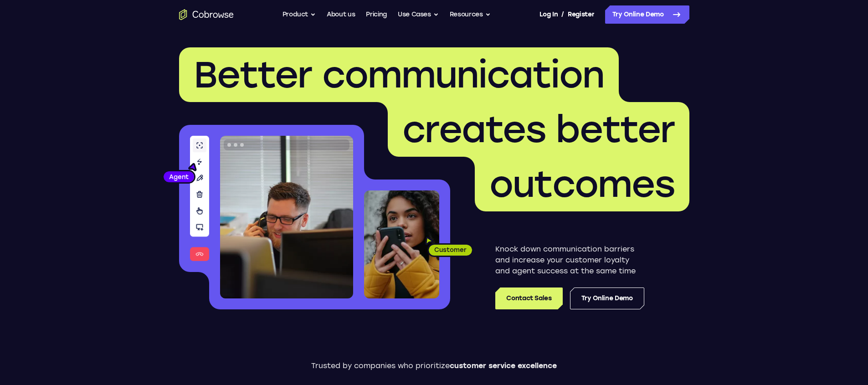 The image size is (868, 385). What do you see at coordinates (548, 15) in the screenshot?
I see `a: Log In` at bounding box center [548, 15].